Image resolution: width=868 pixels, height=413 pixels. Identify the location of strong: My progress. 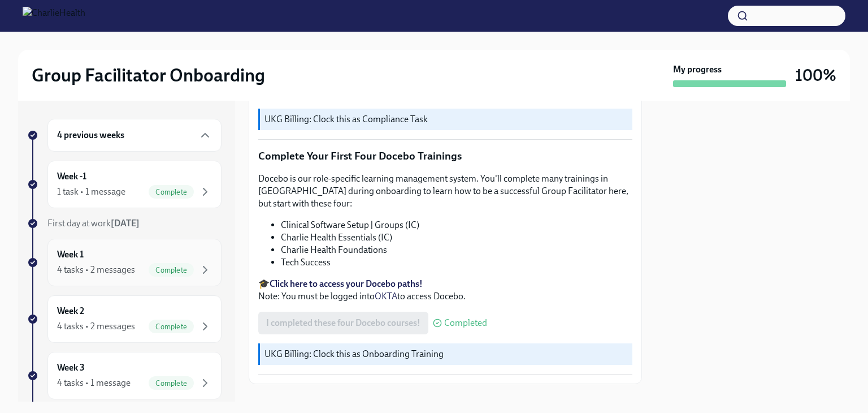
(697, 69).